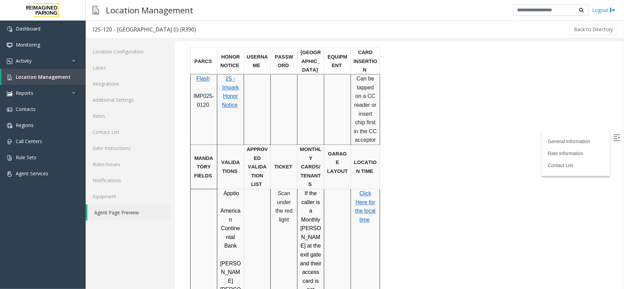 The image size is (624, 289). I want to click on a: Equipment, so click(128, 196).